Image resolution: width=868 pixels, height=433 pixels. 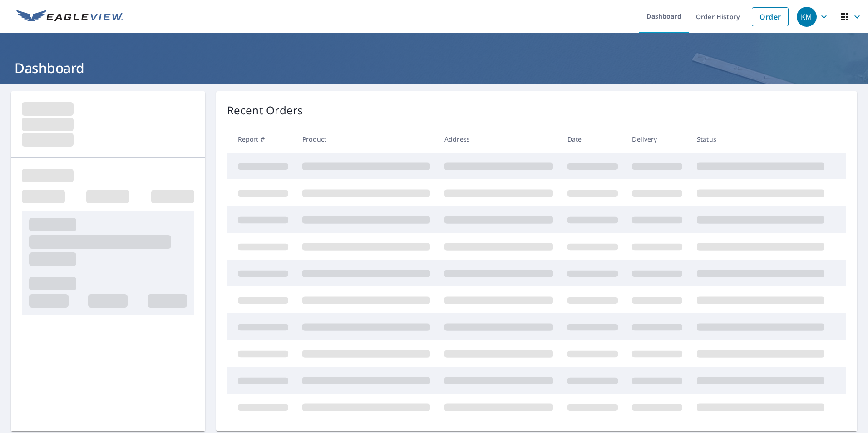 What do you see at coordinates (499, 139) in the screenshot?
I see `th: Address` at bounding box center [499, 139].